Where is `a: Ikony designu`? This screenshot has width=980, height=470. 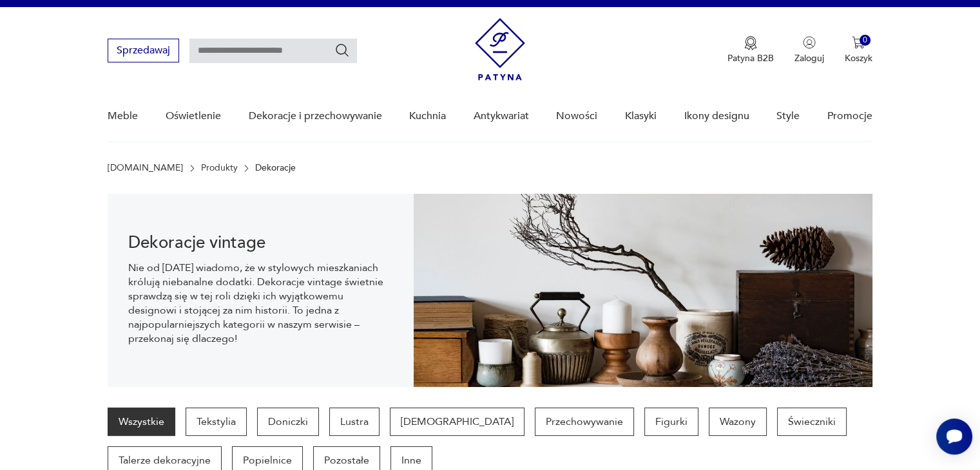
a: Ikony designu is located at coordinates (716, 116).